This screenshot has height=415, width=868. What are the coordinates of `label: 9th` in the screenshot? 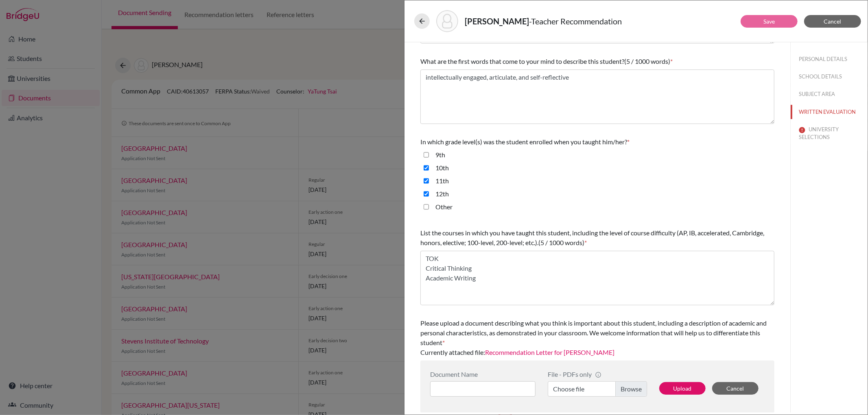 It's located at (441, 155).